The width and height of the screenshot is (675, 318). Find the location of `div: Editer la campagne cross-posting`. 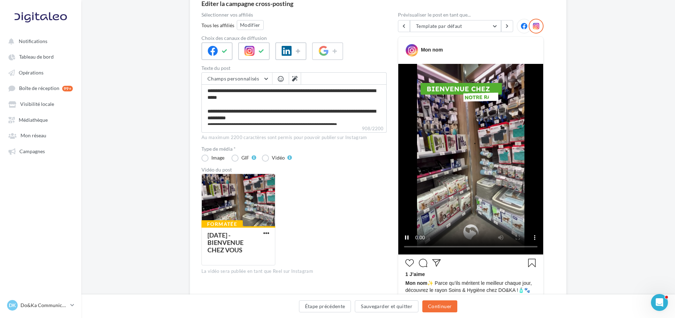

div: Editer la campagne cross-posting is located at coordinates (247, 4).